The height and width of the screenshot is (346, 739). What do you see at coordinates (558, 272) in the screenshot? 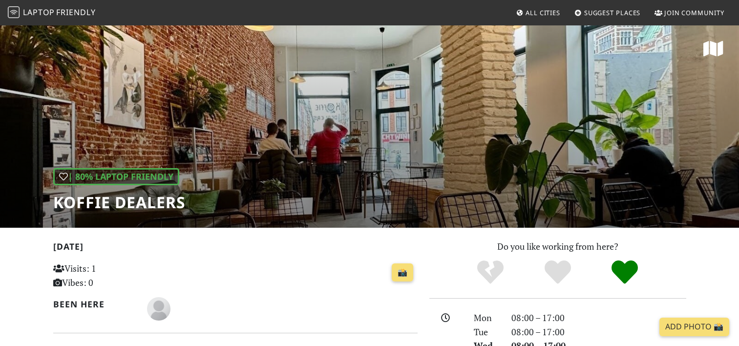
I see `div: Yes` at bounding box center [558, 272].